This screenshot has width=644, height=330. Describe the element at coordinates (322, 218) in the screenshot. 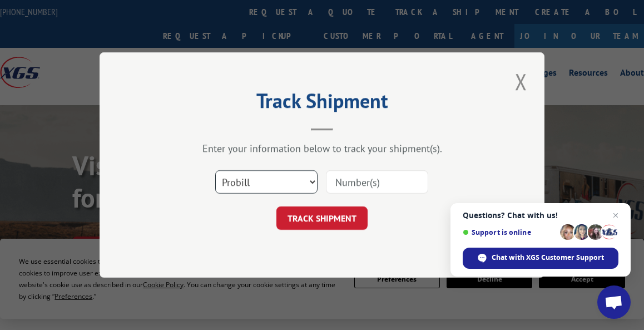

I see `button: TRACK SHIPMENT` at that location.